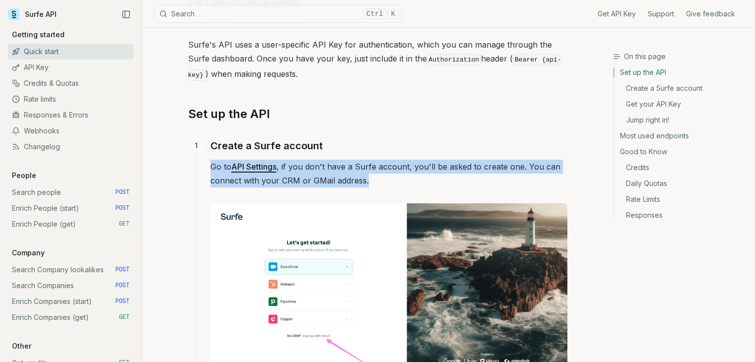 The width and height of the screenshot is (755, 362). Describe the element at coordinates (24, 176) in the screenshot. I see `p: People` at that location.